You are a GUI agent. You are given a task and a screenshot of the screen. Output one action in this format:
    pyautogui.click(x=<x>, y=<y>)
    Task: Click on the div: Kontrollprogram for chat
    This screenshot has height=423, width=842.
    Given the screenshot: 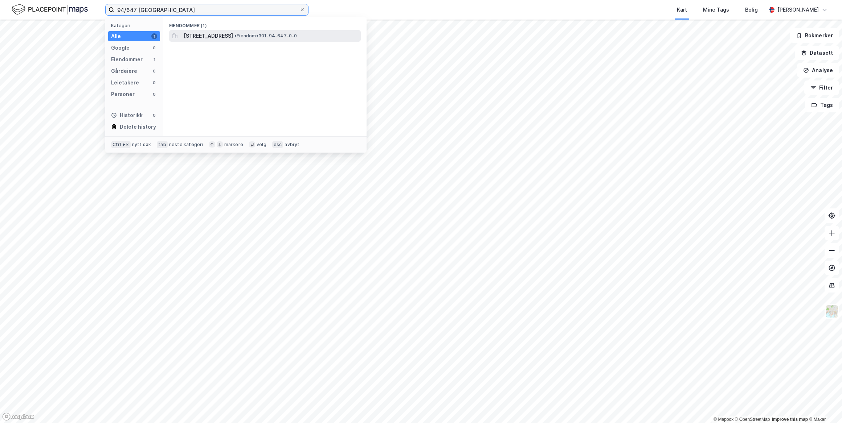 What is the action you would take?
    pyautogui.click(x=823, y=406)
    